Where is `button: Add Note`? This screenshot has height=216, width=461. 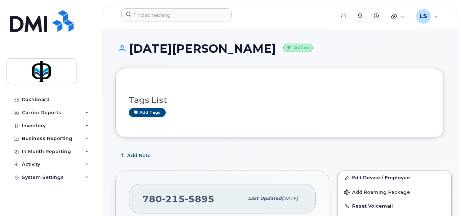
button: Add Note is located at coordinates (136, 155).